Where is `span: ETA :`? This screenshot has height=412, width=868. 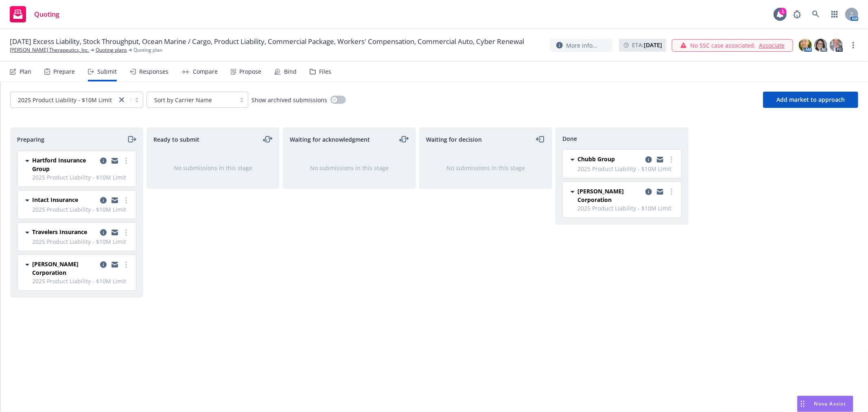 span: ETA : is located at coordinates (647, 45).